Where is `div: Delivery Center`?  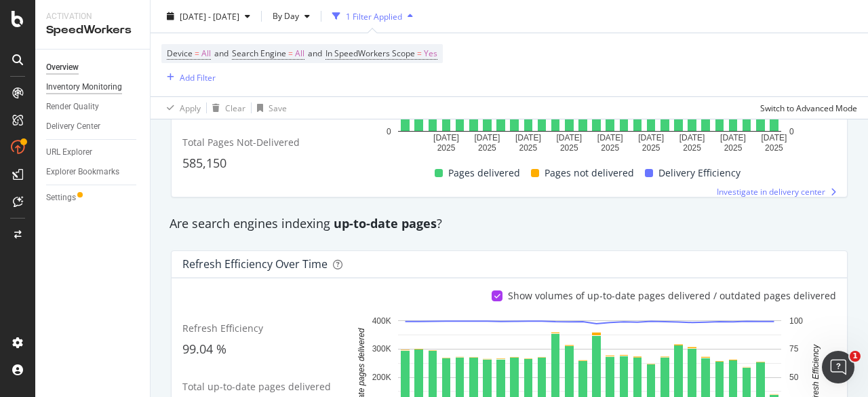
div: Delivery Center is located at coordinates (73, 126).